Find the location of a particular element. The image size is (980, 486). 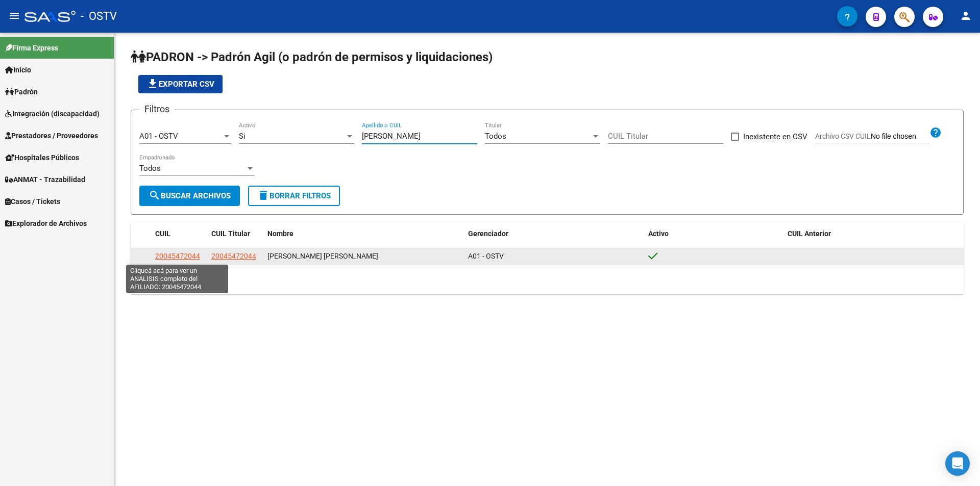

span: - OSTV is located at coordinates (98, 16).